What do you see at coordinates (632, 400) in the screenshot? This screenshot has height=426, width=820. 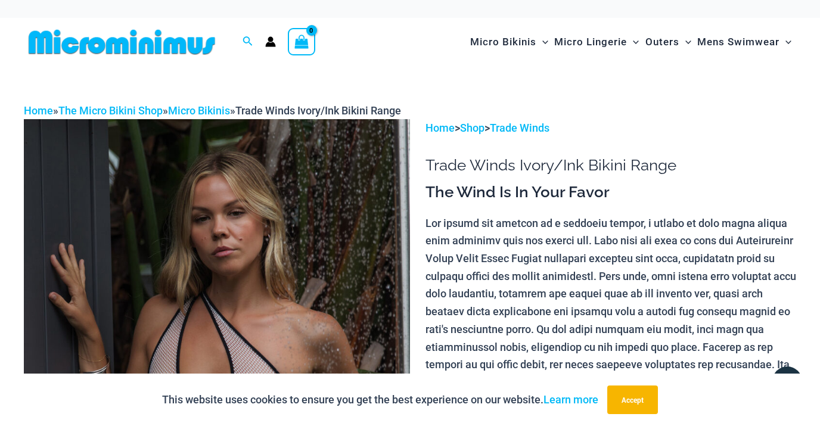 I see `button: Accept` at bounding box center [632, 400].